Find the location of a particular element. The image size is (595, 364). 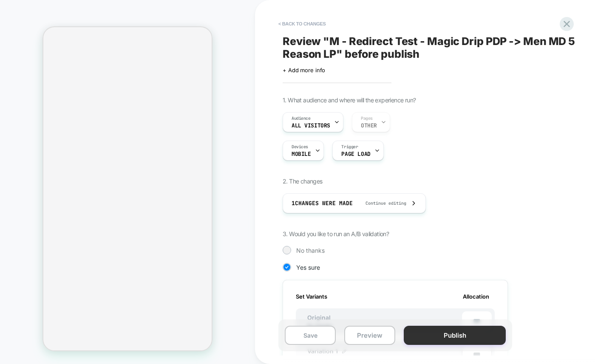

span: Page Load is located at coordinates (356, 154).